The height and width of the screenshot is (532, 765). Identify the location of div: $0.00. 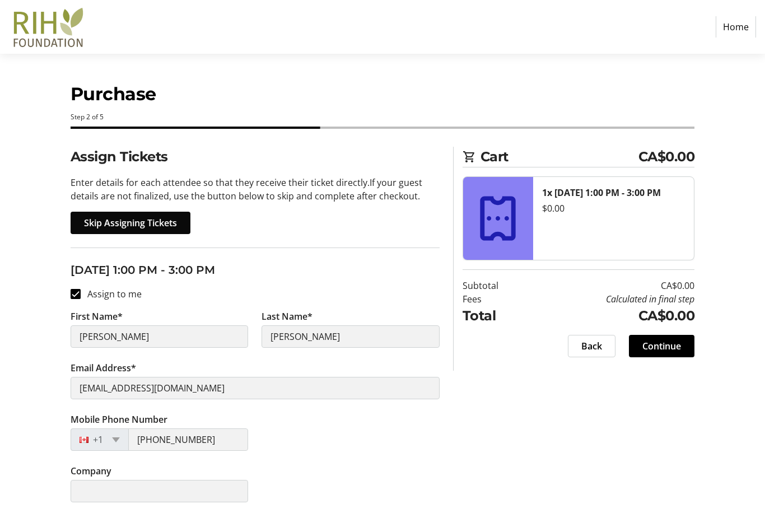
(613, 209).